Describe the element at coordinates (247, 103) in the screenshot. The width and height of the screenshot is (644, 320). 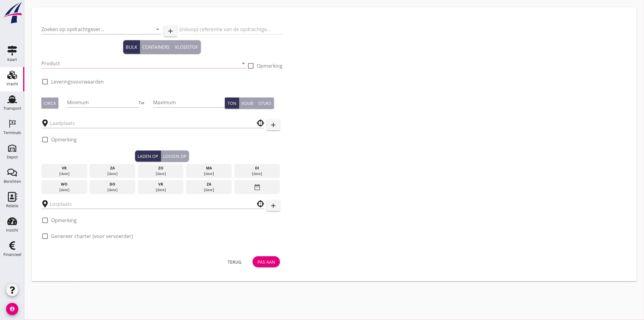
I see `button: Kuub` at that location.